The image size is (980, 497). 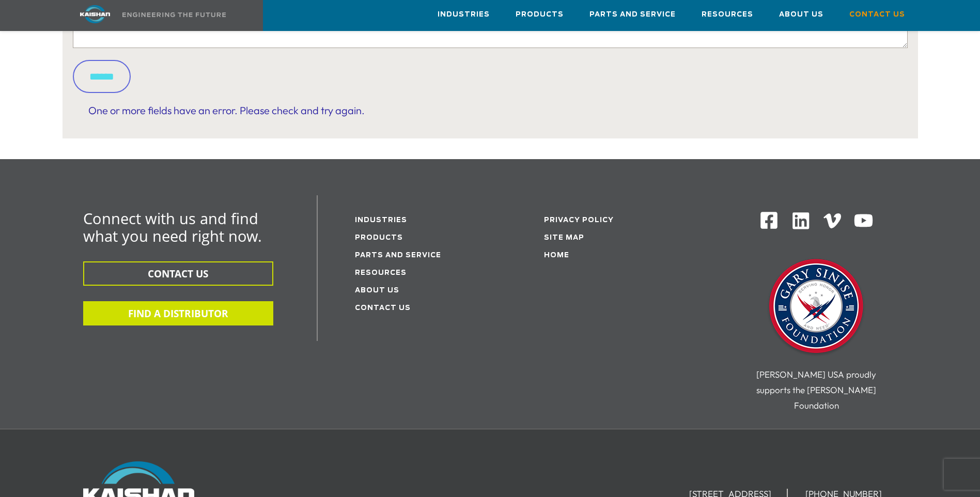 What do you see at coordinates (632, 14) in the screenshot?
I see `span: Parts and Service` at bounding box center [632, 14].